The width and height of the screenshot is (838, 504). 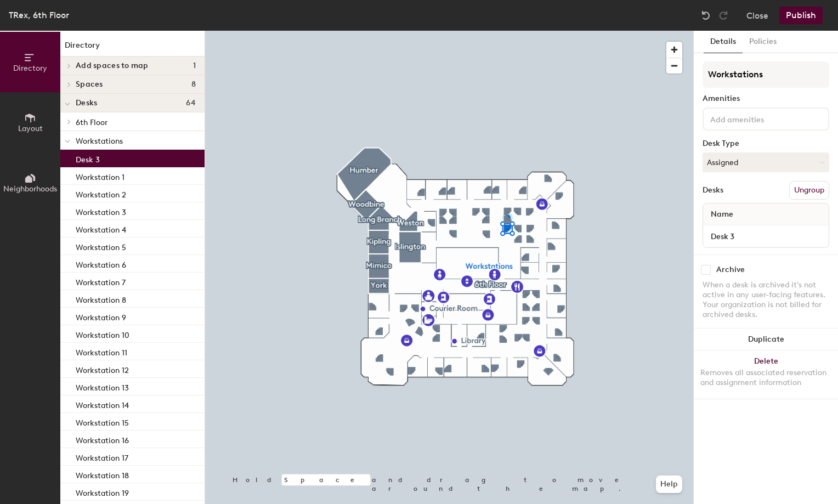 I want to click on button: Publish, so click(x=800, y=15).